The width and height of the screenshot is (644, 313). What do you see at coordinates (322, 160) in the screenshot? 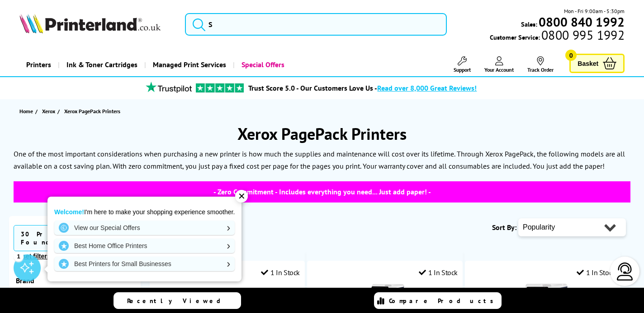
I see `p: One of the most important considerations when purchasing a new printer is how much the supplies a...` at bounding box center [322, 160].